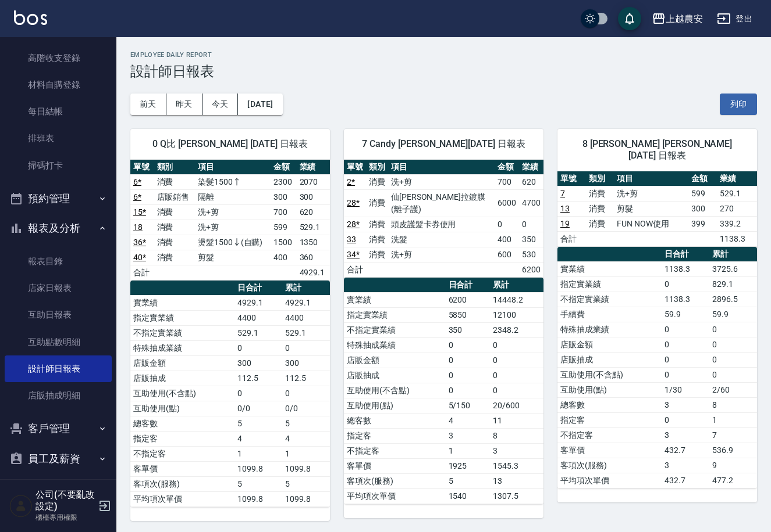 The image size is (771, 532). Describe the element at coordinates (284, 182) in the screenshot. I see `td: 2300` at that location.